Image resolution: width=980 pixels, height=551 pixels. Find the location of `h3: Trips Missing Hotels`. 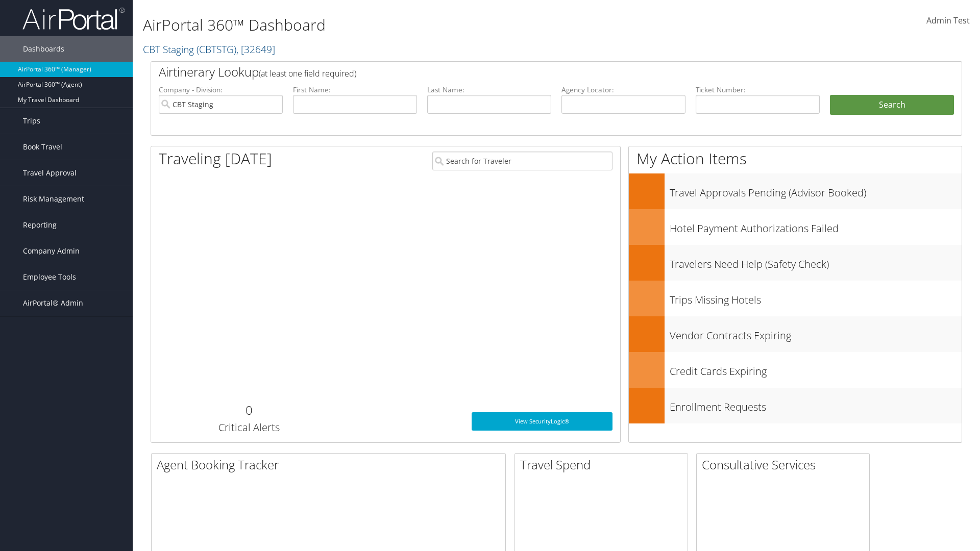

h3: Trips Missing Hotels is located at coordinates (816, 297).